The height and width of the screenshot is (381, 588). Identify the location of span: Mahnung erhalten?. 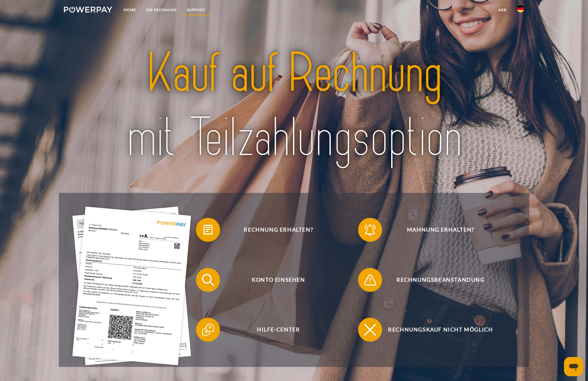
(441, 230).